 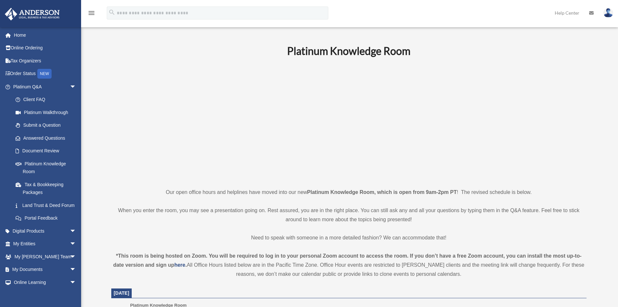 What do you see at coordinates (349, 237) in the screenshot?
I see `p: Need to speak with someone in a more detailed fashion? We can accommodate that!` at bounding box center [349, 237].